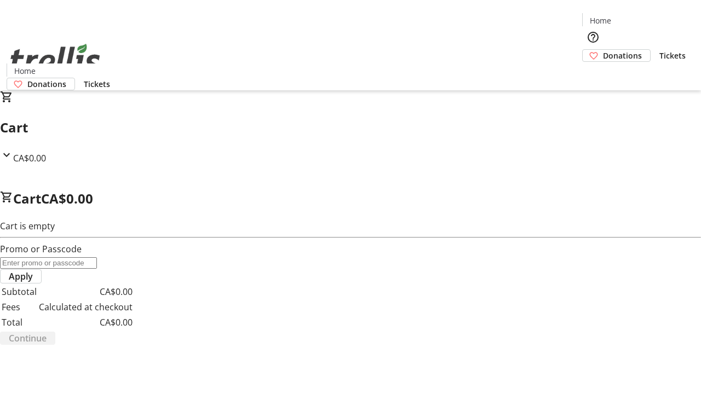  What do you see at coordinates (19, 292) in the screenshot?
I see `td: Subtotal` at bounding box center [19, 292].